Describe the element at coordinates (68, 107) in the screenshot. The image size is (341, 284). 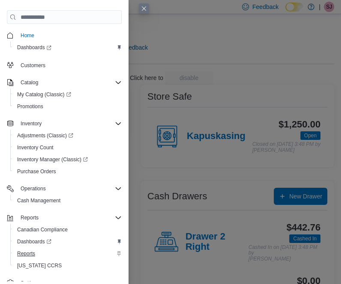
I see `button: Promotions` at that location.